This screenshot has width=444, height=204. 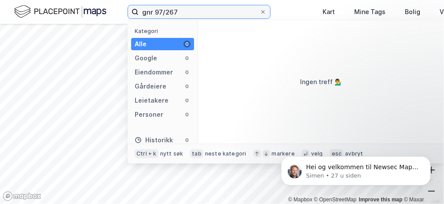 What do you see at coordinates (381, 199) in the screenshot?
I see `a: Improve this map` at bounding box center [381, 199].